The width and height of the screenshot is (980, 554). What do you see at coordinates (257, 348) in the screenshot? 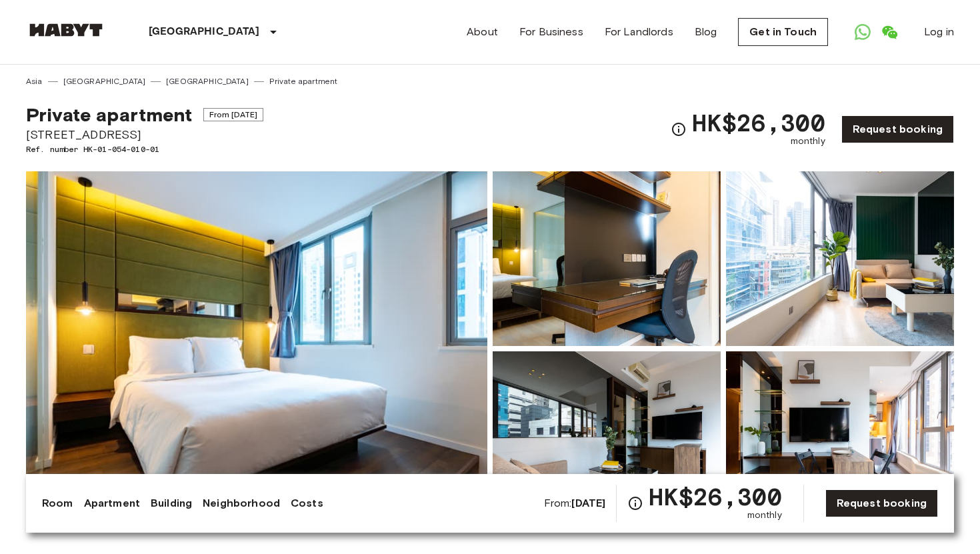
I see `img: Marketing picture of unit HK-01-054-010-01` at bounding box center [257, 348].